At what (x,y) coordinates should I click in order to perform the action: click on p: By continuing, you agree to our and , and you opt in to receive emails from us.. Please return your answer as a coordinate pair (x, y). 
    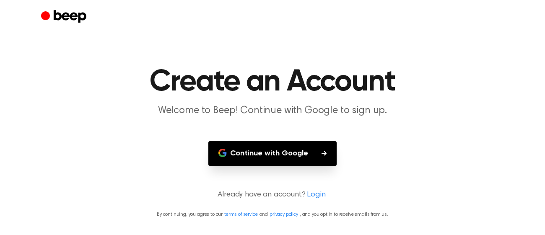
    Looking at the image, I should click on (273, 215).